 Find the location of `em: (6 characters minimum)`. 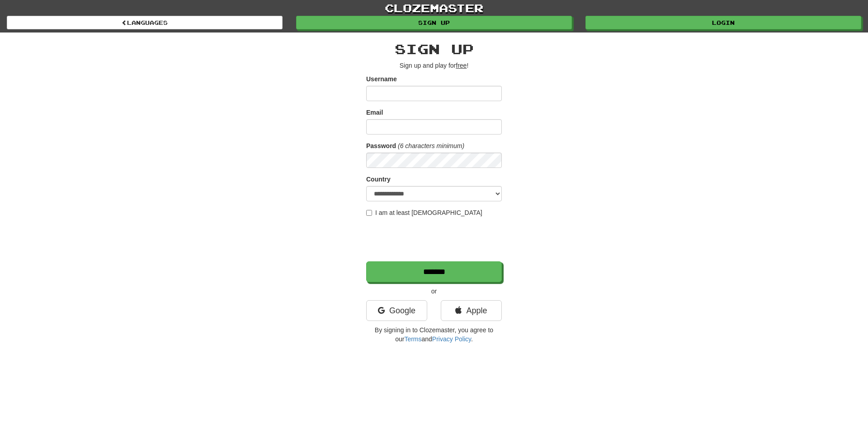

em: (6 characters minimum) is located at coordinates (431, 146).